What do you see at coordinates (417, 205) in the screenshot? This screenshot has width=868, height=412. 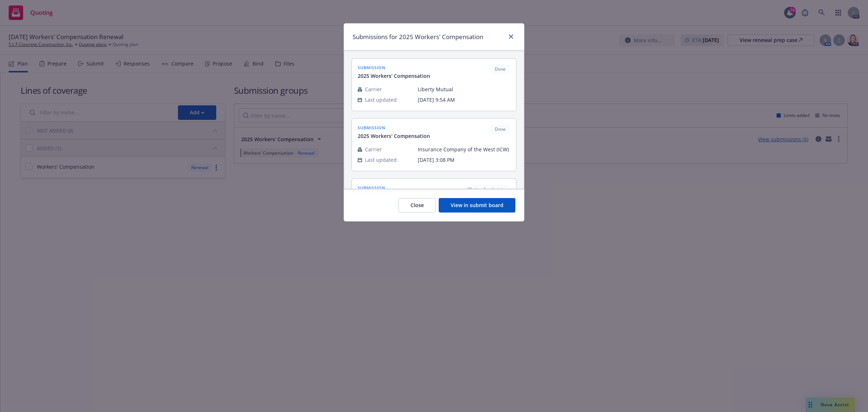 I see `button: Close` at bounding box center [417, 205].